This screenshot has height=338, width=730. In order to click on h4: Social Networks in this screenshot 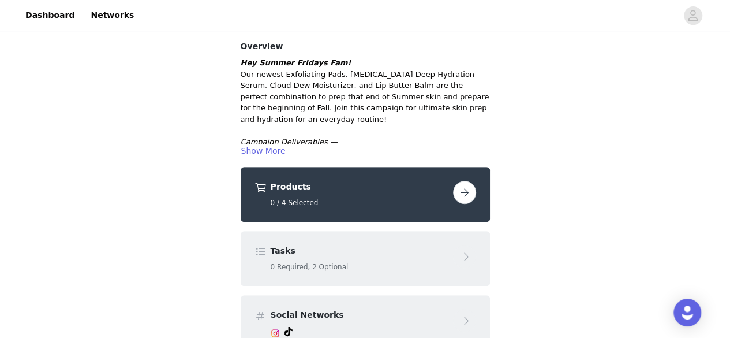, I will do `click(359, 314)`.